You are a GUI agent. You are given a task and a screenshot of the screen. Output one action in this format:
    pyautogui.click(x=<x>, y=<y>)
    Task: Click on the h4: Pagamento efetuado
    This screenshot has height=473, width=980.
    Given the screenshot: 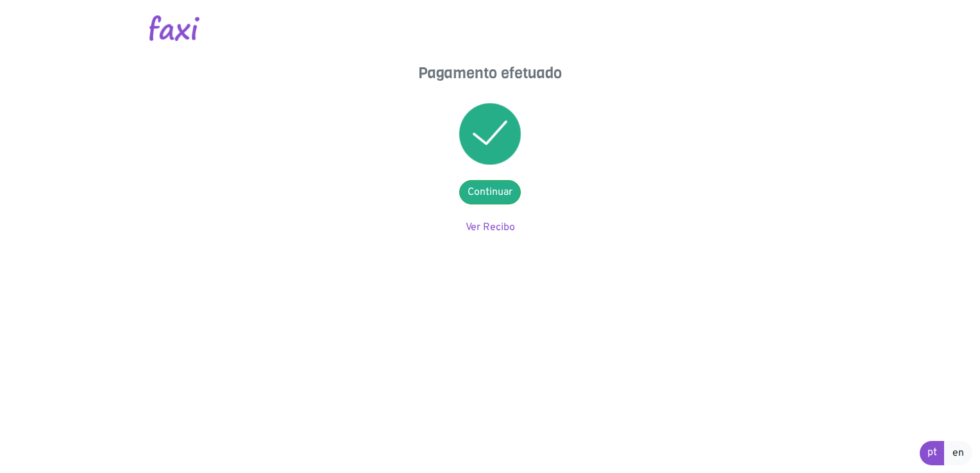 What is the action you would take?
    pyautogui.click(x=490, y=73)
    